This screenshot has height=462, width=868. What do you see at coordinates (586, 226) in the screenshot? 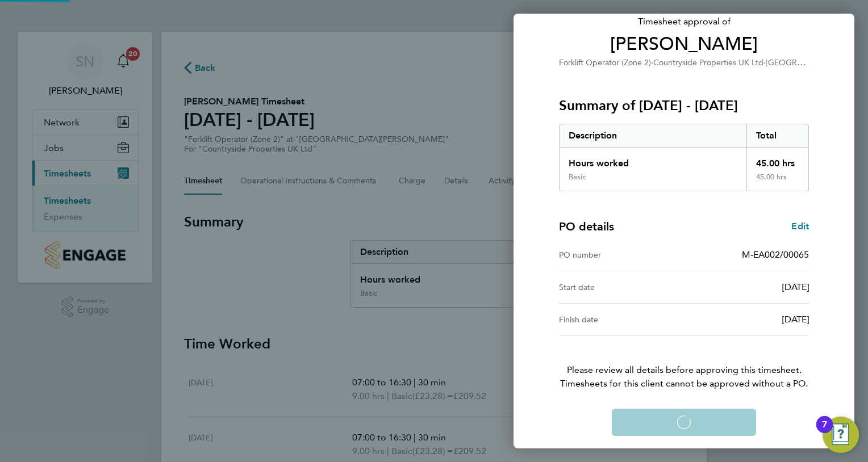
I see `h4: PO details` at bounding box center [586, 226].